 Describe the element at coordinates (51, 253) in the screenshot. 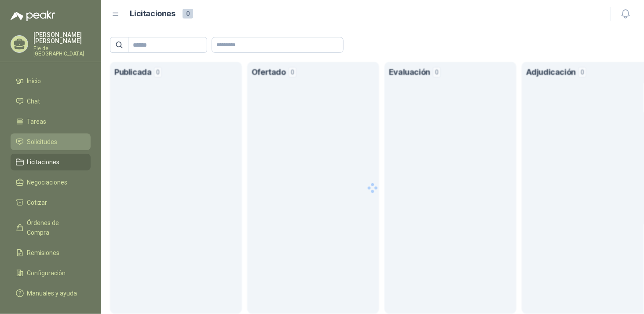

I see `a: Remisiones` at that location.